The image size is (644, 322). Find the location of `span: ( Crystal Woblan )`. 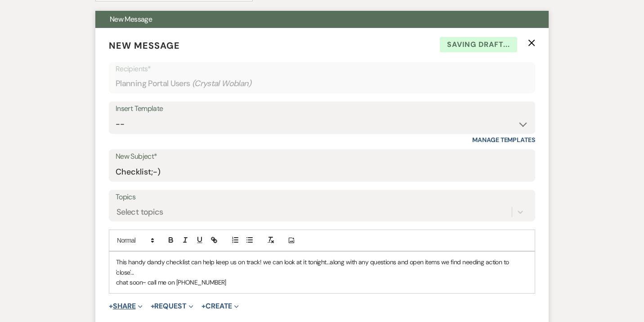

span: ( Crystal Woblan ) is located at coordinates (222, 83).